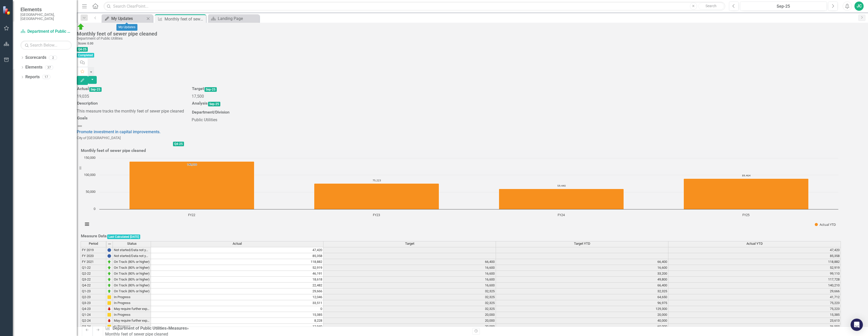  Describe the element at coordinates (711, 6) in the screenshot. I see `span: Search` at that location.